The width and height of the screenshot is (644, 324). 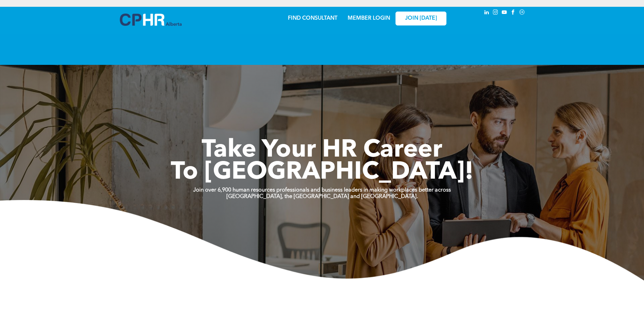 What do you see at coordinates (496, 13) in the screenshot?
I see `a: instagram` at bounding box center [496, 13].